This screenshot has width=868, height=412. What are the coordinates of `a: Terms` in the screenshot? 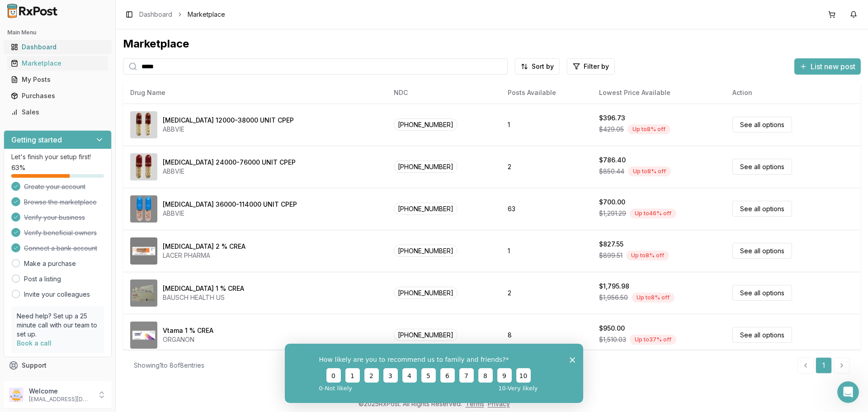 It's located at (475, 404).